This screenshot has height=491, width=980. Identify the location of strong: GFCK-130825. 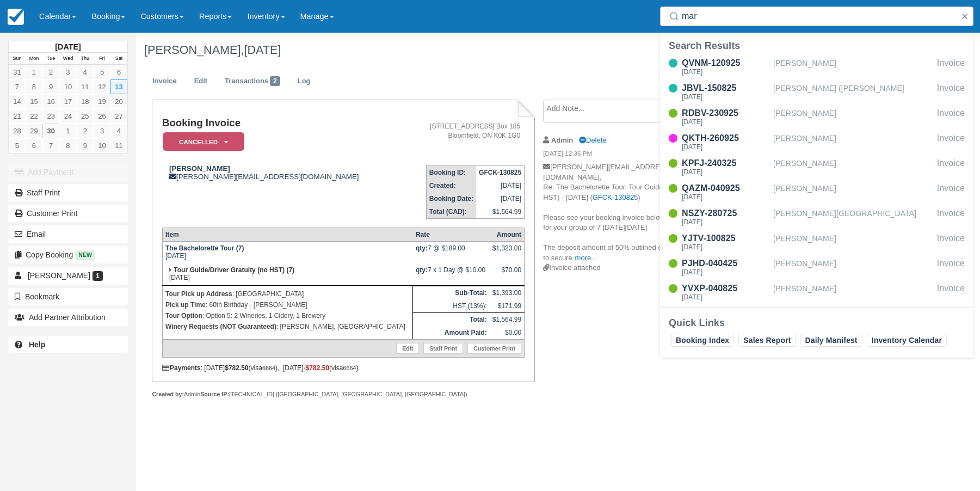
(500, 173).